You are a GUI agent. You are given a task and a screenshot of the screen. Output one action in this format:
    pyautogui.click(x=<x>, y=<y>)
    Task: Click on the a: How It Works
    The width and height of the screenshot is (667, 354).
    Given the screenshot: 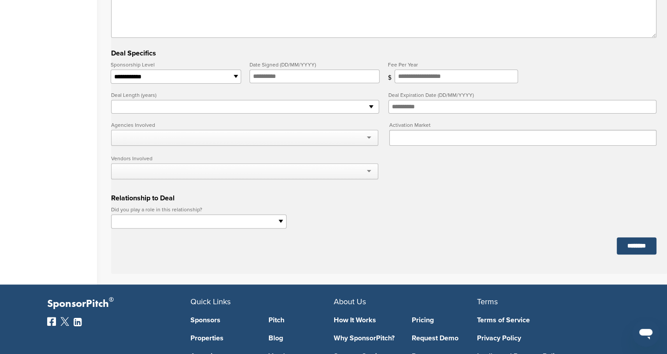 What is the action you would take?
    pyautogui.click(x=366, y=320)
    